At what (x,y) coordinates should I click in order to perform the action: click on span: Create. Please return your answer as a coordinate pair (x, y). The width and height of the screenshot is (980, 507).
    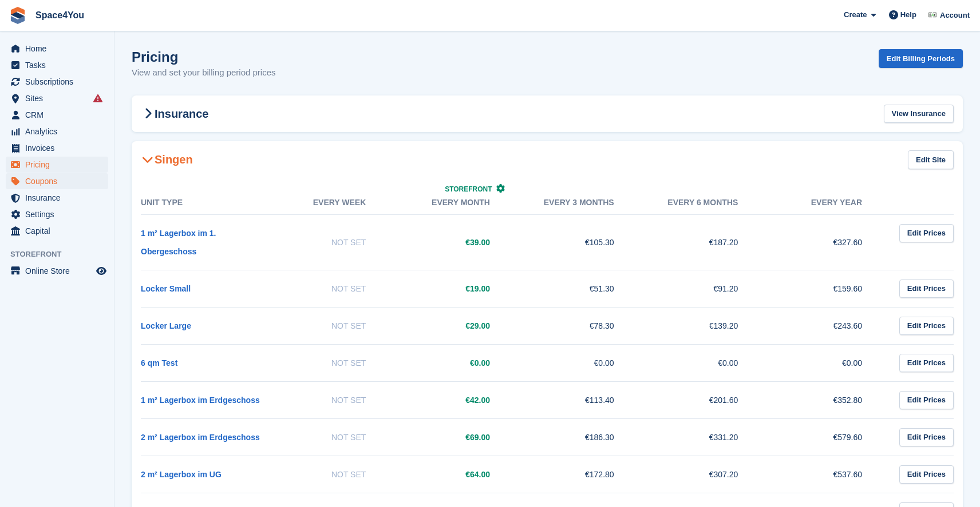
    Looking at the image, I should click on (855, 15).